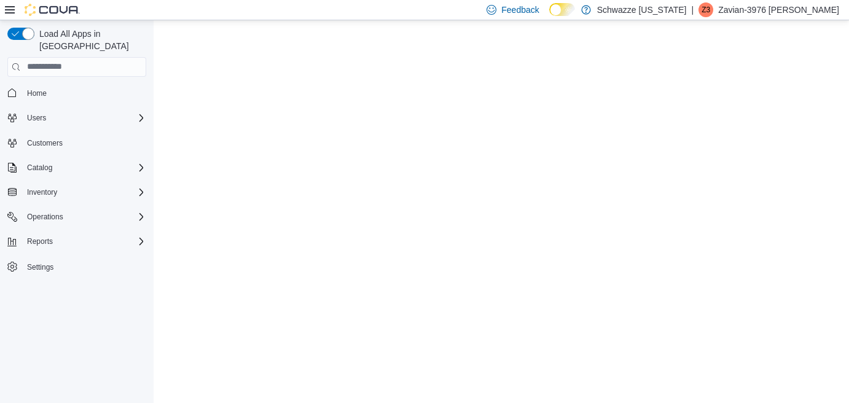 This screenshot has height=403, width=849. I want to click on span: Z3, so click(706, 10).